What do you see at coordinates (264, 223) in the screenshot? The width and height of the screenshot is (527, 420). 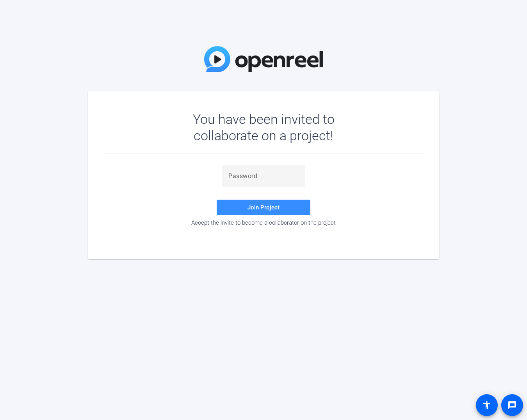 I see `div: Accept the invite to become a collaborator on the project` at bounding box center [264, 223].